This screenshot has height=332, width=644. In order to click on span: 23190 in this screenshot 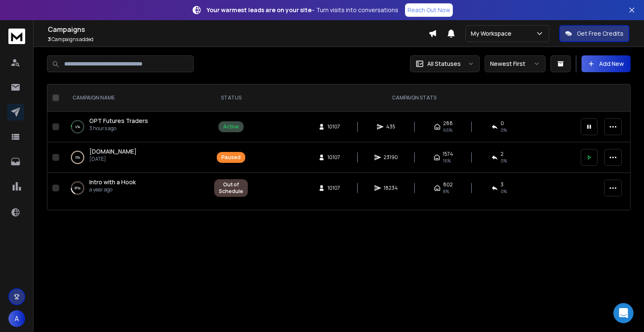, I will do `click(391, 157)`.